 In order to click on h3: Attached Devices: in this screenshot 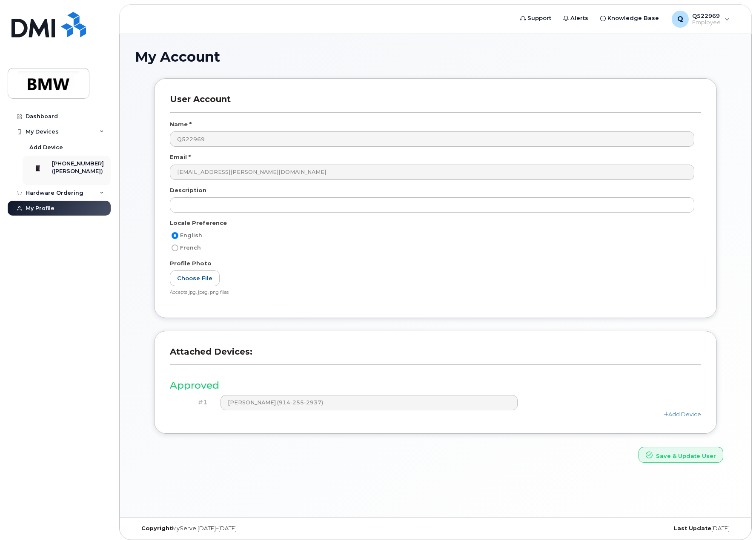, I will do `click(435, 356)`.